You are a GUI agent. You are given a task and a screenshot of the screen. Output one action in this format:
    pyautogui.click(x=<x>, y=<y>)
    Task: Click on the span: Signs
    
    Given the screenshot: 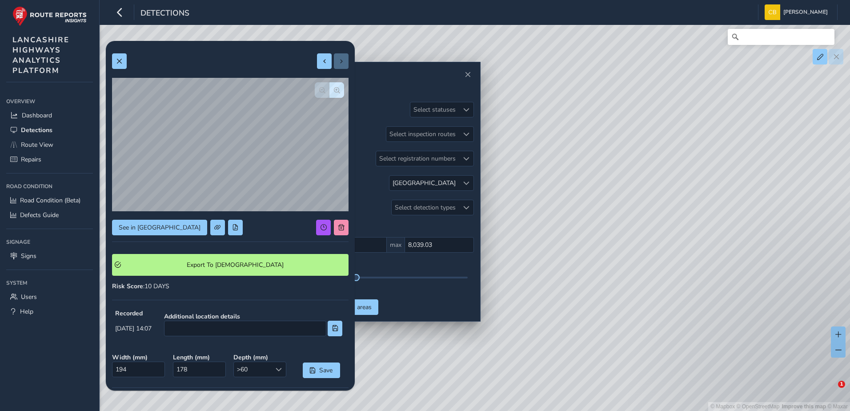 What is the action you would take?
    pyautogui.click(x=28, y=255)
    